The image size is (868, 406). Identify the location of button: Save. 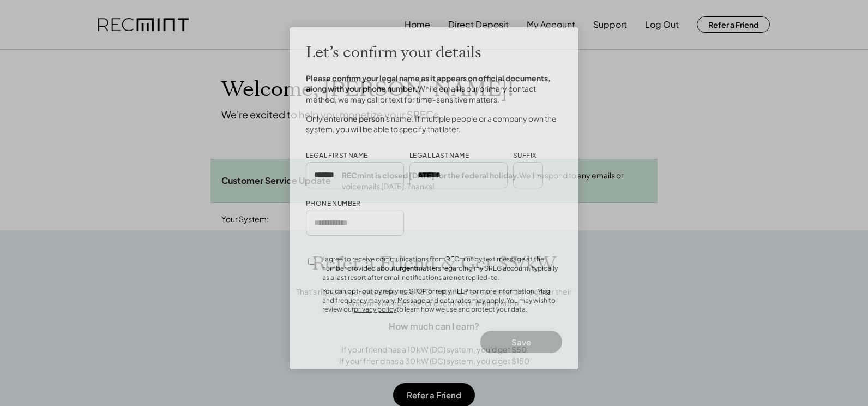
(521, 341).